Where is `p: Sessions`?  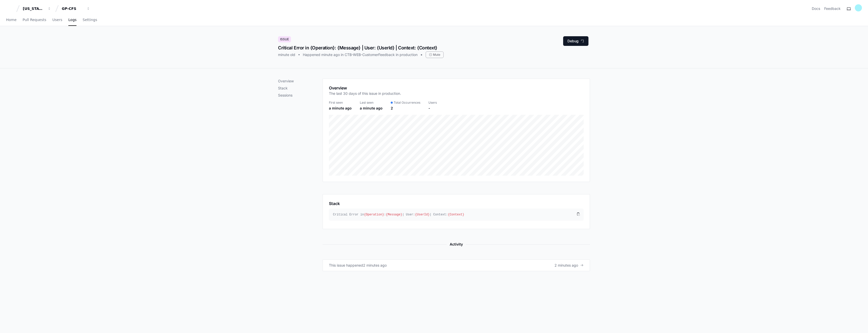 p: Sessions is located at coordinates (301, 95).